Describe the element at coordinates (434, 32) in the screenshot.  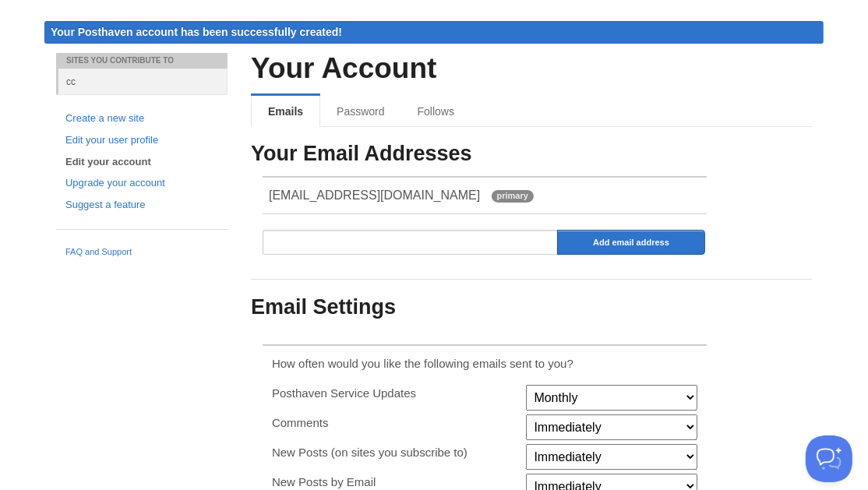
I see `div: Your Posthaven account has been successfully created!` at that location.